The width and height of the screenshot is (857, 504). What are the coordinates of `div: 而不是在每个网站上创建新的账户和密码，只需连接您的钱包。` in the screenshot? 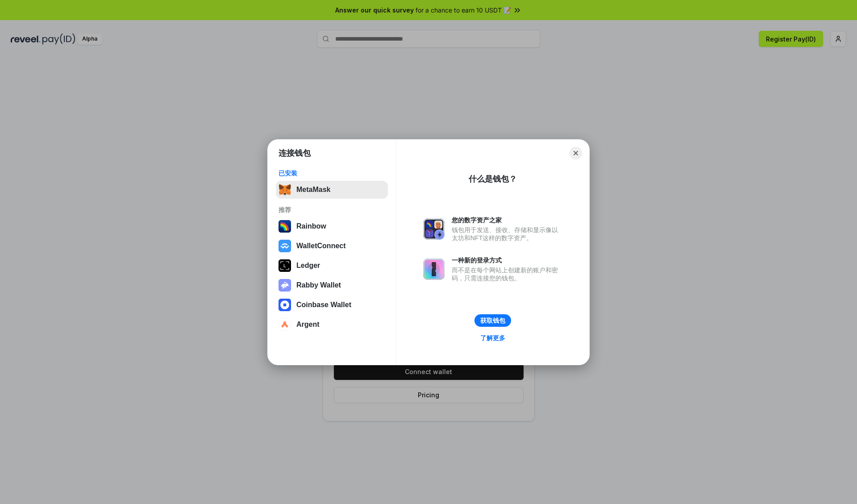 It's located at (508, 274).